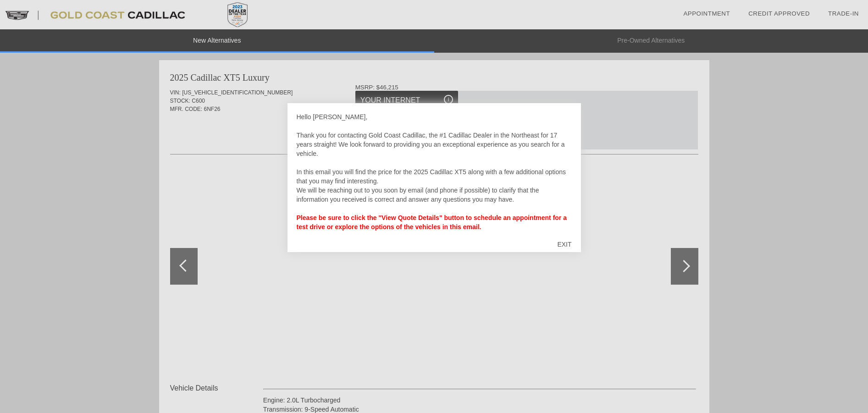 This screenshot has width=868, height=413. Describe the element at coordinates (706, 14) in the screenshot. I see `a: Appointment` at that location.